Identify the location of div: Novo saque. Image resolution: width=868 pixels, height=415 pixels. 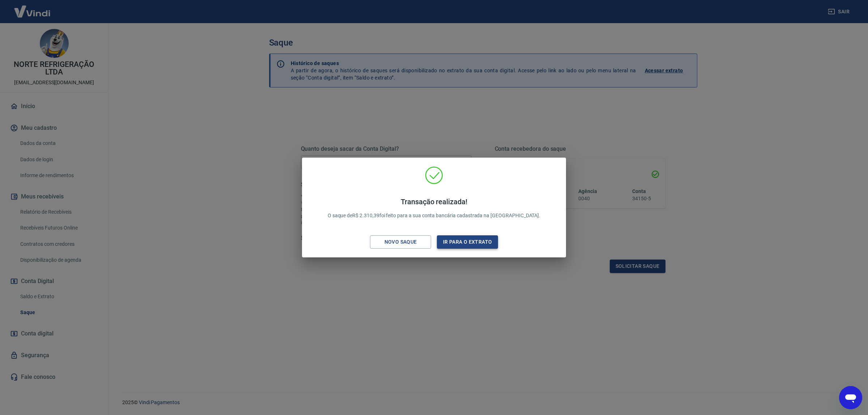
(401, 242).